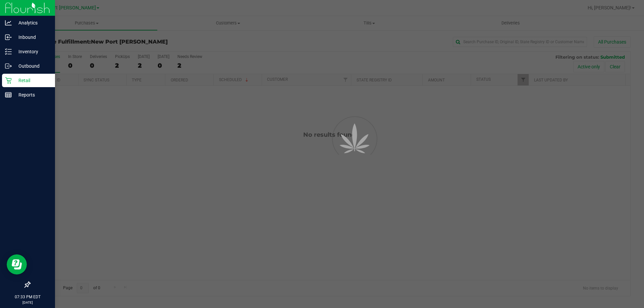 This screenshot has width=644, height=308. Describe the element at coordinates (27, 297) in the screenshot. I see `p: 07:33 PM EDT` at that location.